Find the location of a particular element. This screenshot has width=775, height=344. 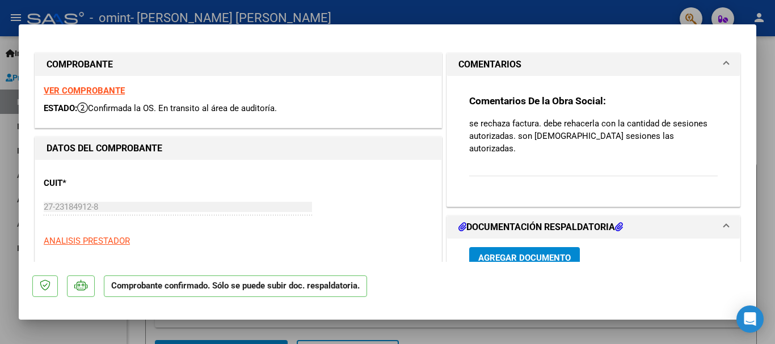

mat-expansion-panel-header: COMENTARIOS is located at coordinates (593, 65).